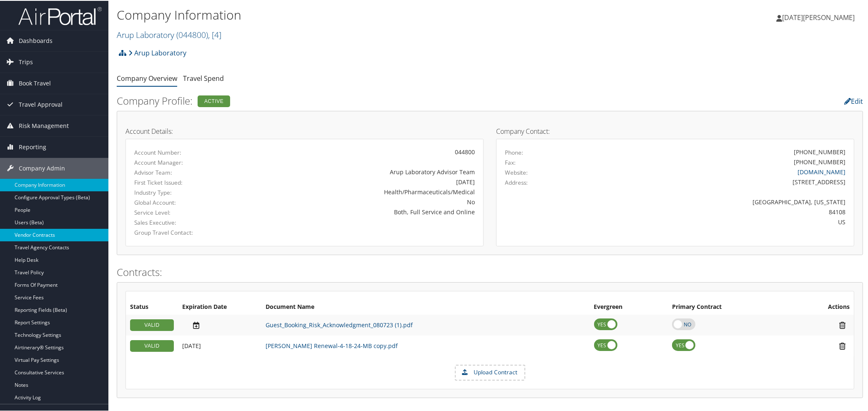  I want to click on span: Book Travel, so click(34, 82).